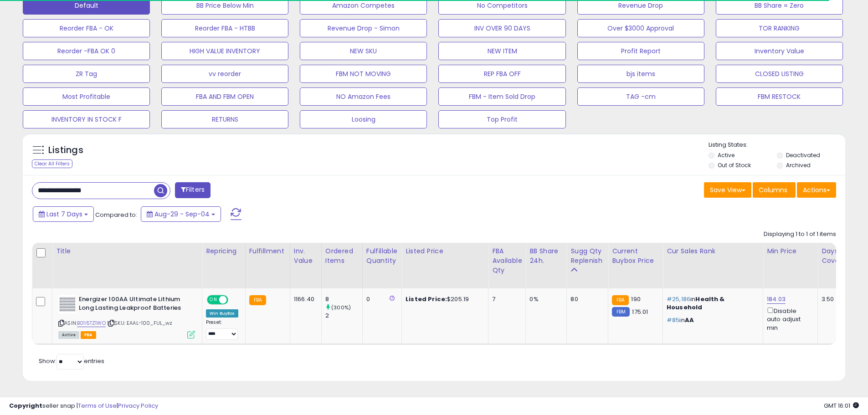 The image size is (868, 415). Describe the element at coordinates (182, 214) in the screenshot. I see `span: Aug-29 - Sep-04` at that location.